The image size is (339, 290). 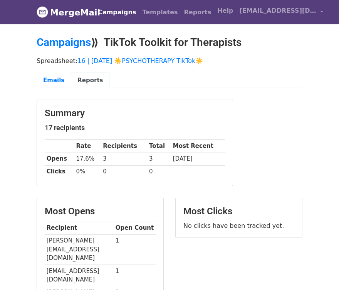 What do you see at coordinates (42, 12) in the screenshot?
I see `img: MergeMail logo` at bounding box center [42, 12].